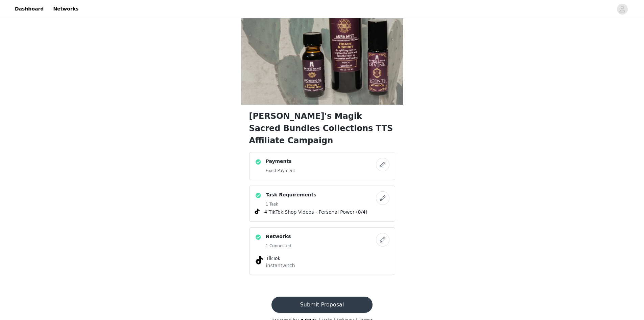 The width and height of the screenshot is (644, 320). Describe the element at coordinates (322, 265) in the screenshot. I see `p: instantwitch` at that location.